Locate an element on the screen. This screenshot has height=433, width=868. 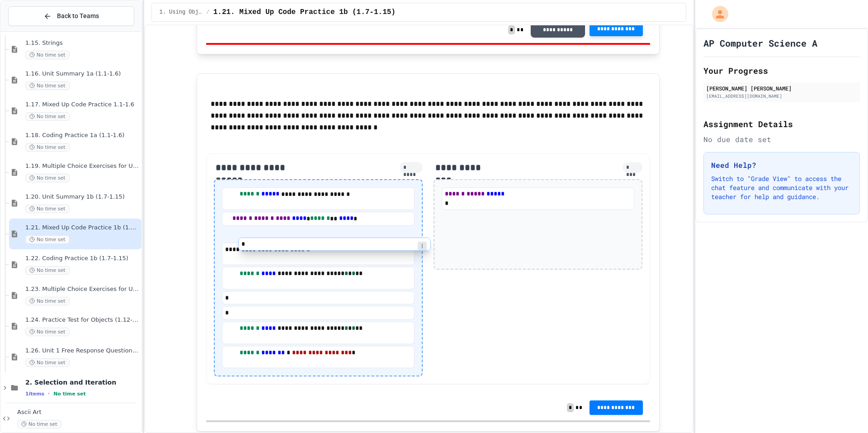
span: 1.23. Multiple Choice Exercises for Unit 1b (1.9-1.15) is located at coordinates (82, 289).